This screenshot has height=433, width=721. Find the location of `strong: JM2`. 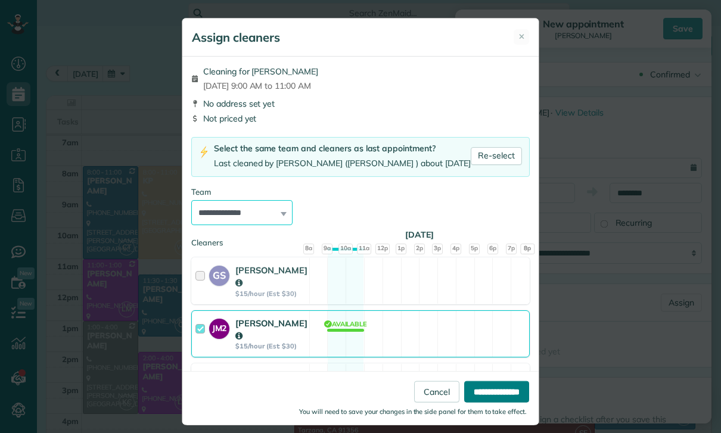

strong: JM2 is located at coordinates (219, 327).